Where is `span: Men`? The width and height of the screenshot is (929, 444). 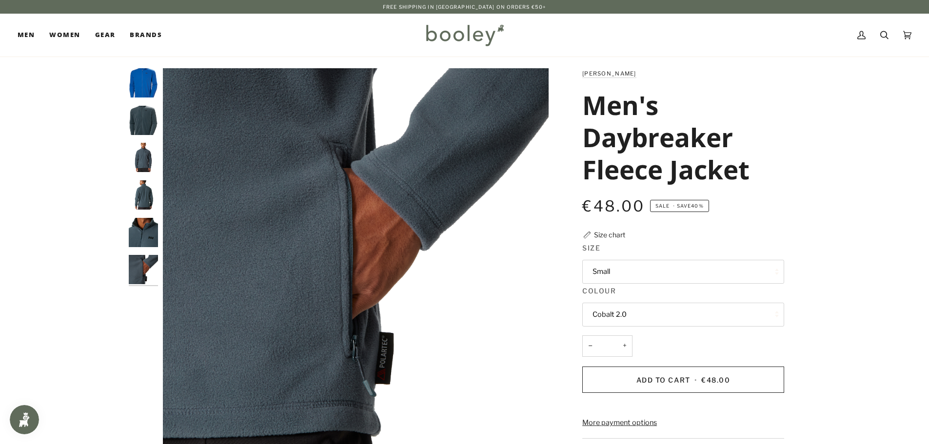 span: Men is located at coordinates (26, 35).